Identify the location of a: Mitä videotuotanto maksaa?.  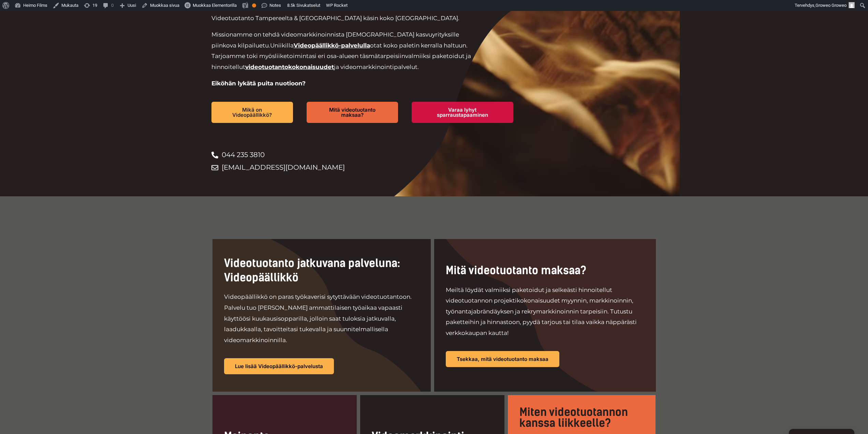
(352, 112).